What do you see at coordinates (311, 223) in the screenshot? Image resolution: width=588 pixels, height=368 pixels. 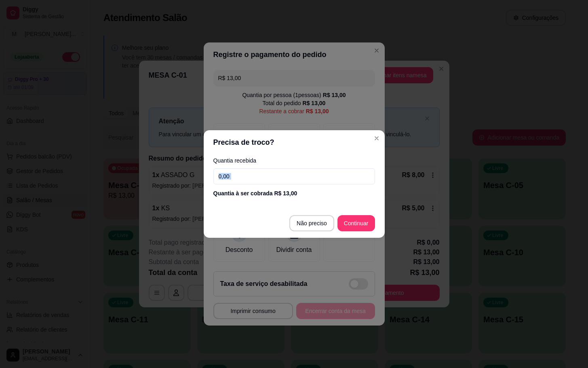 I see `button: Não preciso` at bounding box center [311, 223].